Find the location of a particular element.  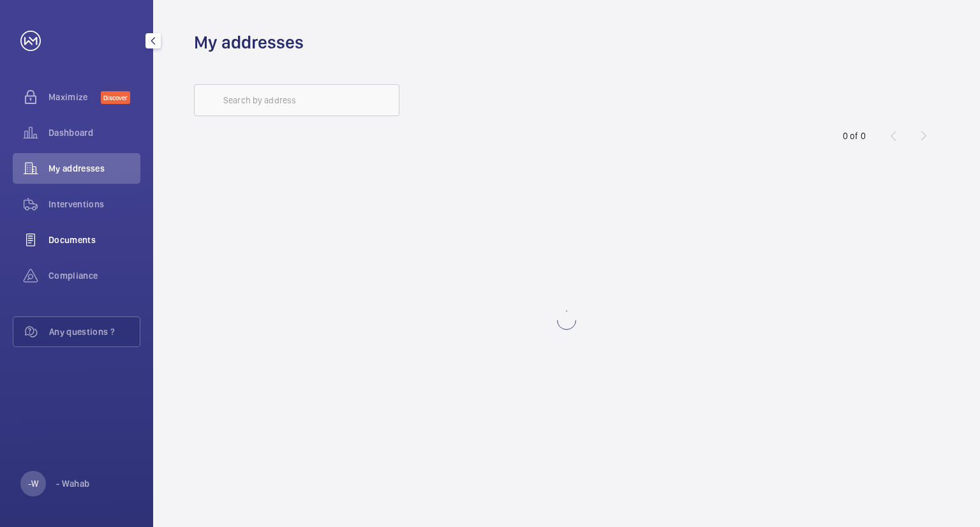

span: My addresses is located at coordinates (95, 169).